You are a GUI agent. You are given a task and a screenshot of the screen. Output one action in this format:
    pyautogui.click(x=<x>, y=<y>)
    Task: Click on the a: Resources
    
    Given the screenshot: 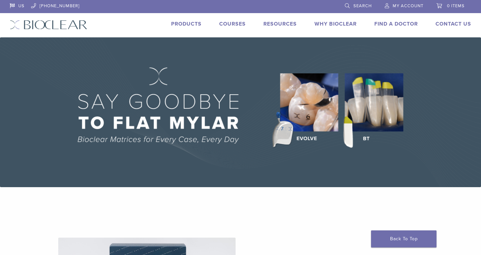 What is the action you would take?
    pyautogui.click(x=280, y=24)
    